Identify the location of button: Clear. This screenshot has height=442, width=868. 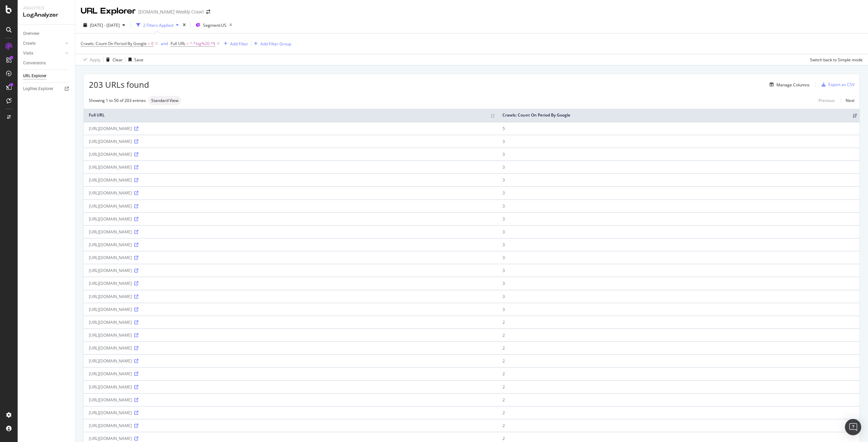
(113, 60).